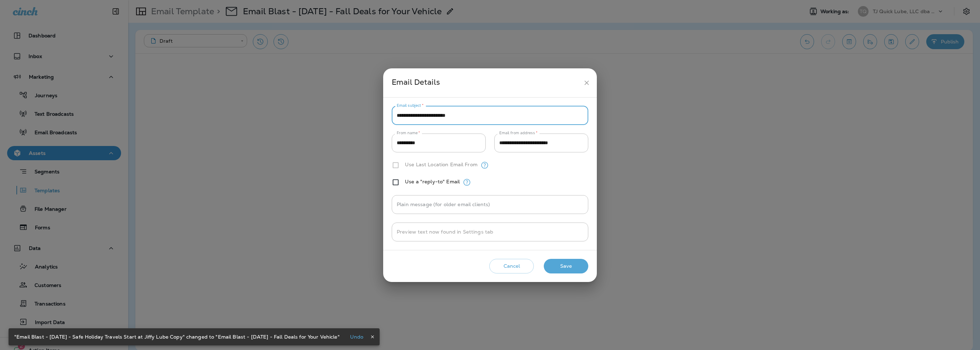 This screenshot has width=980, height=350. What do you see at coordinates (486, 82) in the screenshot?
I see `div: Email Details` at bounding box center [486, 82].